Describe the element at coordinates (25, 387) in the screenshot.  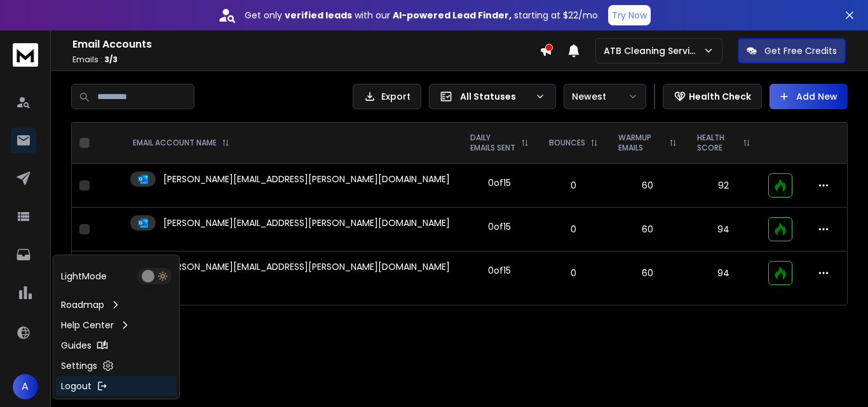
I see `span: A` at that location.